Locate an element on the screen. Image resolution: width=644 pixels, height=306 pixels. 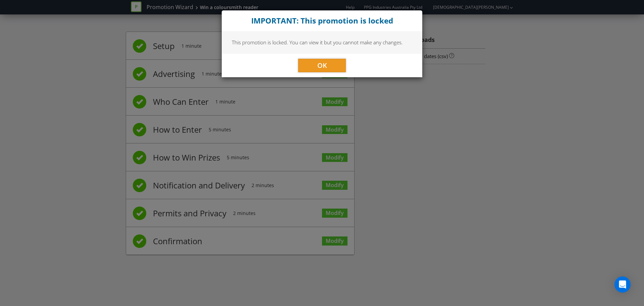
strong: IMPORTANT: This promotion is locked is located at coordinates (322, 21).